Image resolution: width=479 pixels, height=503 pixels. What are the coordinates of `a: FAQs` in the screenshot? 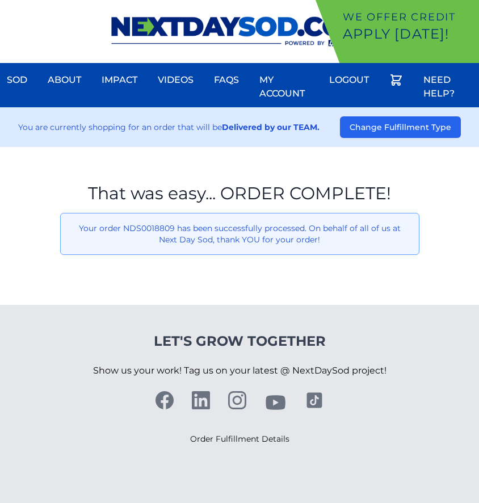 It's located at (227, 80).